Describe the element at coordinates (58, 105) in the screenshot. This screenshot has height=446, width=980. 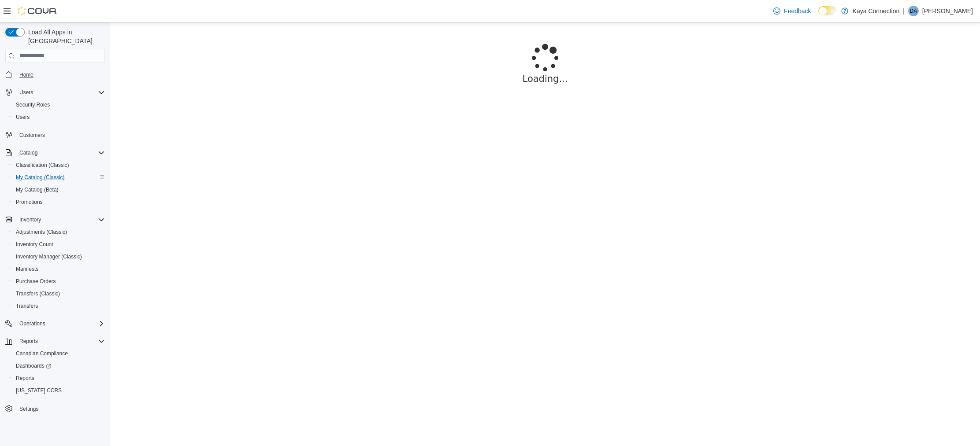
I see `button: Security Roles` at that location.